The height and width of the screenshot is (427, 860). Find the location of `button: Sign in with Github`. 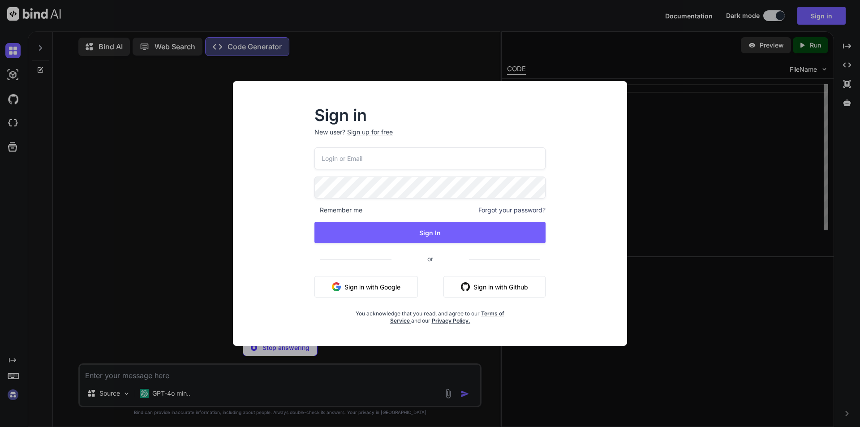

button: Sign in with Github is located at coordinates (494, 287).